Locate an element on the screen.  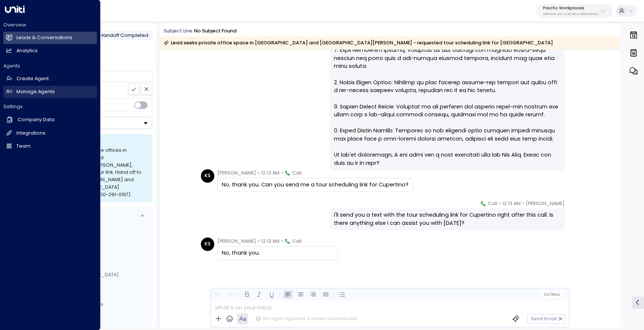
h2: Analytics is located at coordinates (27, 51).